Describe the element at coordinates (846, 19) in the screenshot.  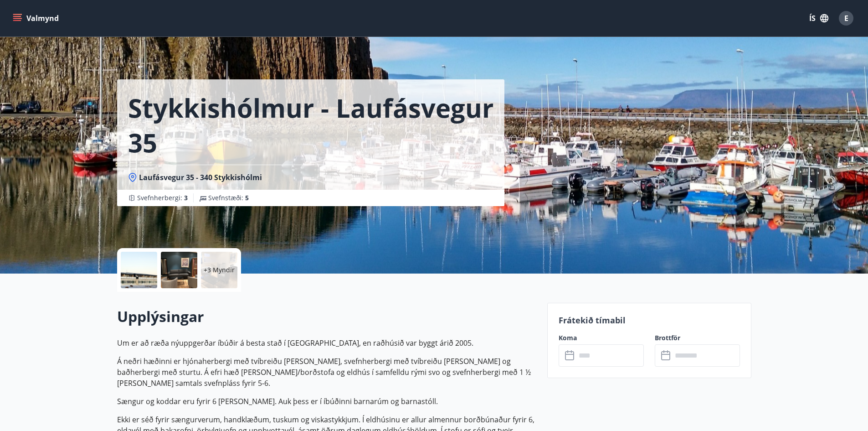
I see `button: E` at that location.